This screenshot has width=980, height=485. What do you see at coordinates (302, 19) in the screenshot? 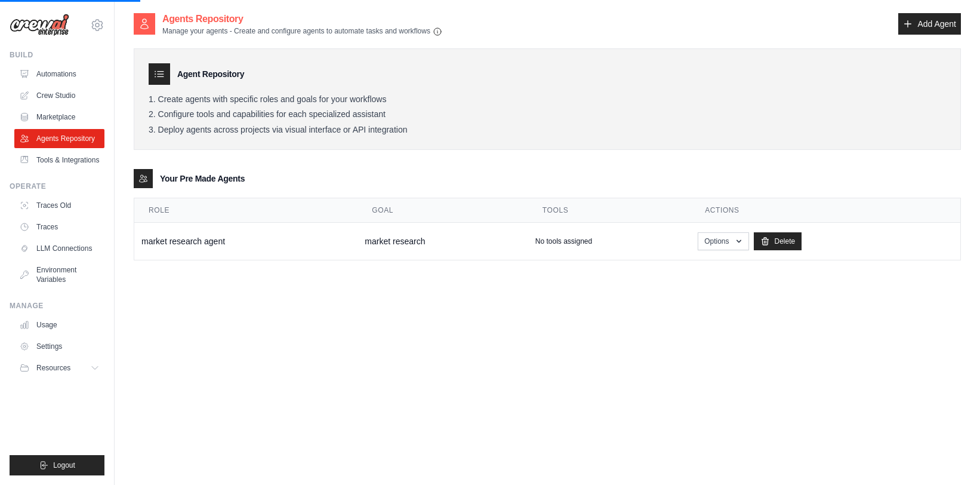
I see `h2: Agents Repository` at bounding box center [302, 19].